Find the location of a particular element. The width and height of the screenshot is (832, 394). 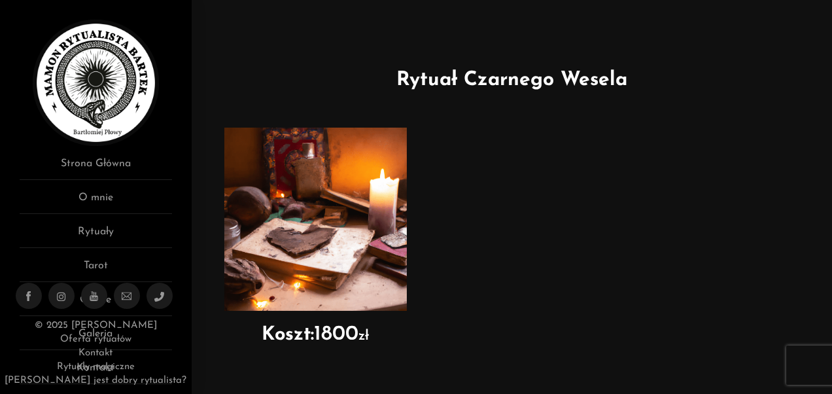

a: Tarot is located at coordinates (96, 269).